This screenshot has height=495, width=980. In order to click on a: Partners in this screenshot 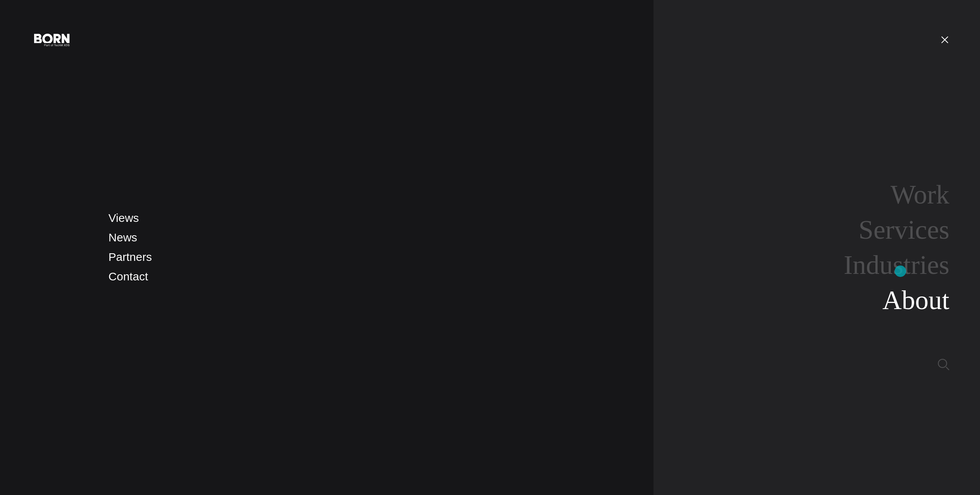, I will do `click(130, 257)`.